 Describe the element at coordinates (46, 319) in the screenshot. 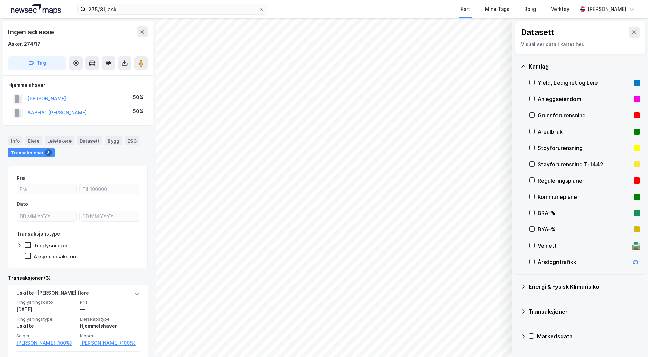

I see `span: Tinglysningstype` at that location.